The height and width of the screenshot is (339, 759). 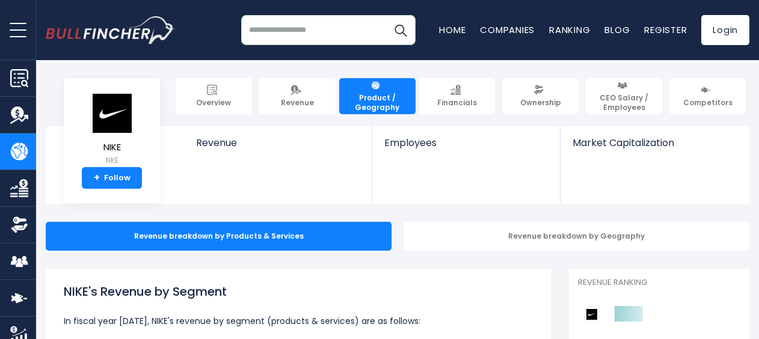 I want to click on img: Ownership, so click(x=19, y=225).